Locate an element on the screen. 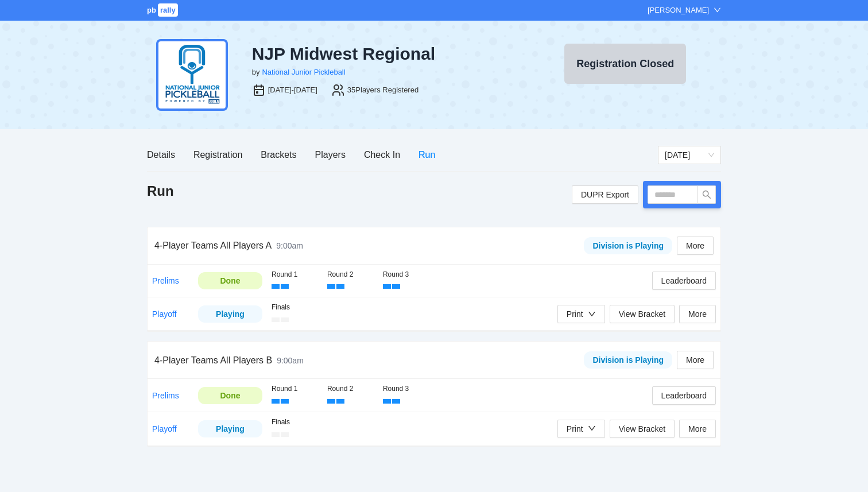  div: Players is located at coordinates (330, 154).